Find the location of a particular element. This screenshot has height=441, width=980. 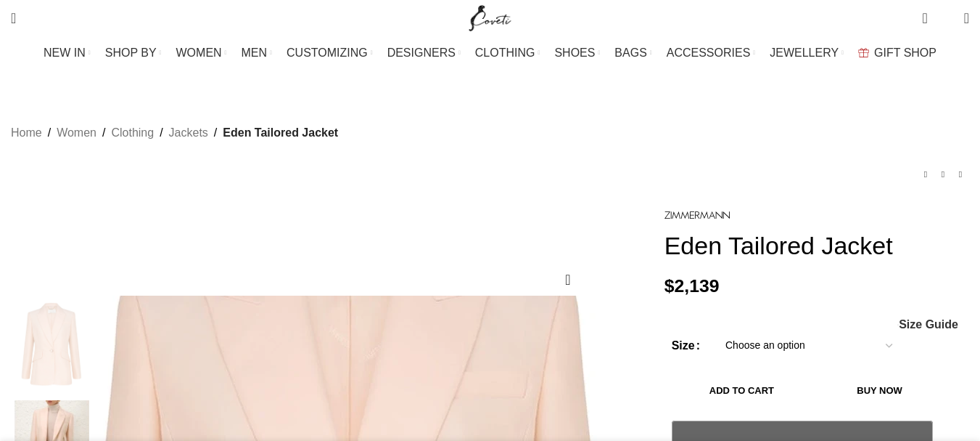

a: CLOTHING is located at coordinates (508, 53).